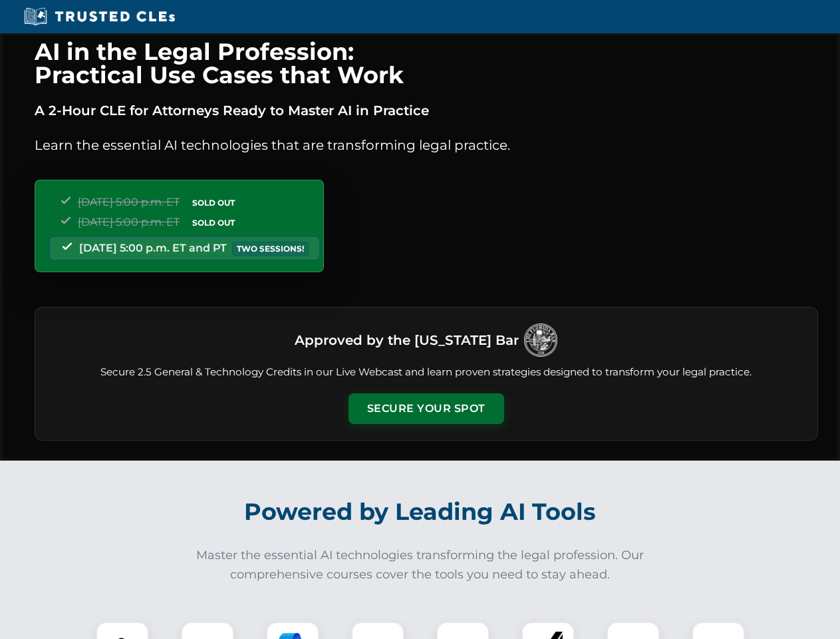  I want to click on p: A 2-Hour CLE for Attorneys Ready to Master AI in Practice, so click(426, 110).